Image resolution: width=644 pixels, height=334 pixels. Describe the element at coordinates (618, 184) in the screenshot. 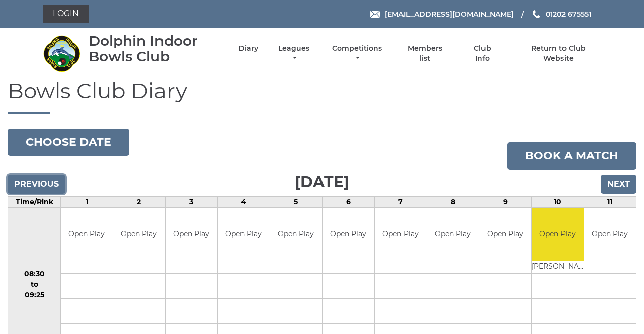

I see `input: Next` at that location.